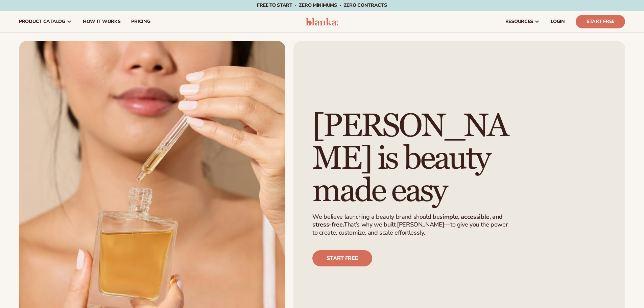  Describe the element at coordinates (141, 22) in the screenshot. I see `a: pricing` at that location.